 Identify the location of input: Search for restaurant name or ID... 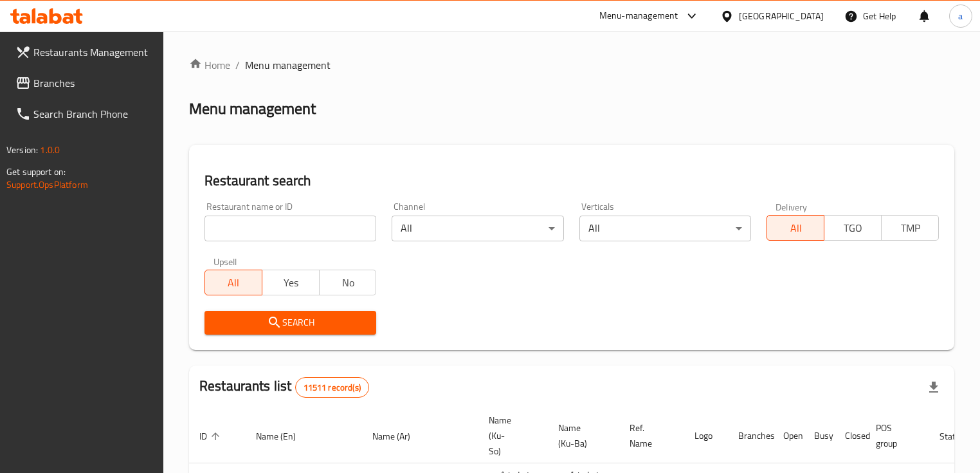
(290, 228).